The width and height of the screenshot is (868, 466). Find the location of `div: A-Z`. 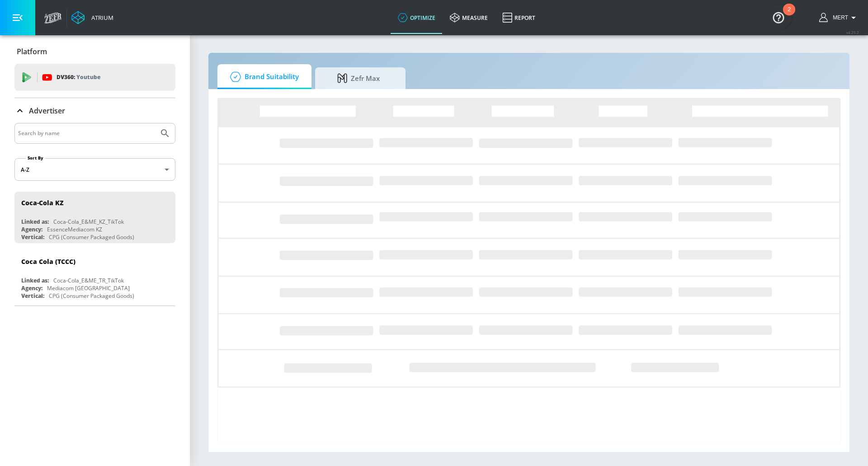

div: A-Z is located at coordinates (95, 169).